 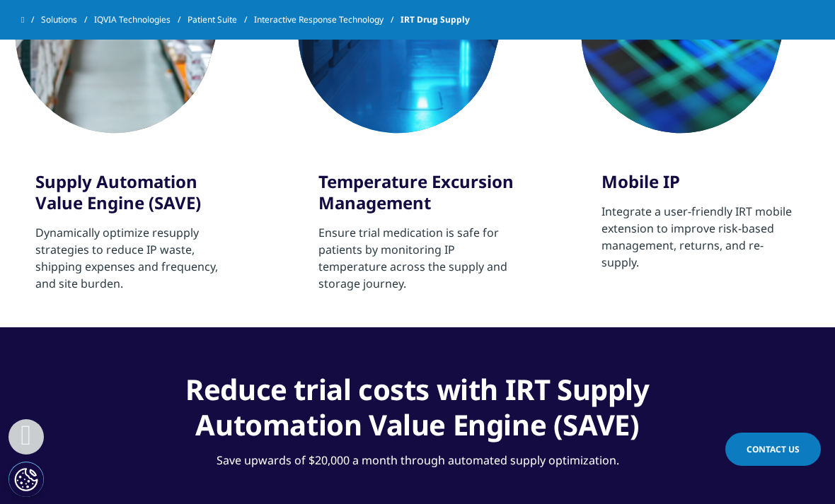 I want to click on p: Integrate a user-friendly IRT mobile extension to improve risk-based management, returns, and re-..., so click(x=700, y=237).